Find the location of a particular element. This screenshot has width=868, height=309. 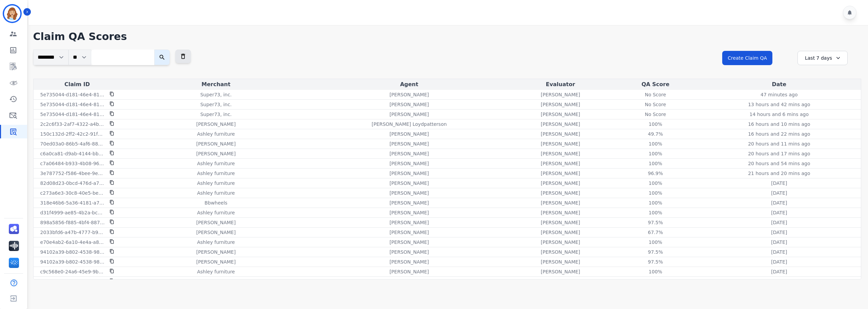

p: 70ed03a0-86b5-4af6-88c9-aa6ef3be45be is located at coordinates (73, 144).